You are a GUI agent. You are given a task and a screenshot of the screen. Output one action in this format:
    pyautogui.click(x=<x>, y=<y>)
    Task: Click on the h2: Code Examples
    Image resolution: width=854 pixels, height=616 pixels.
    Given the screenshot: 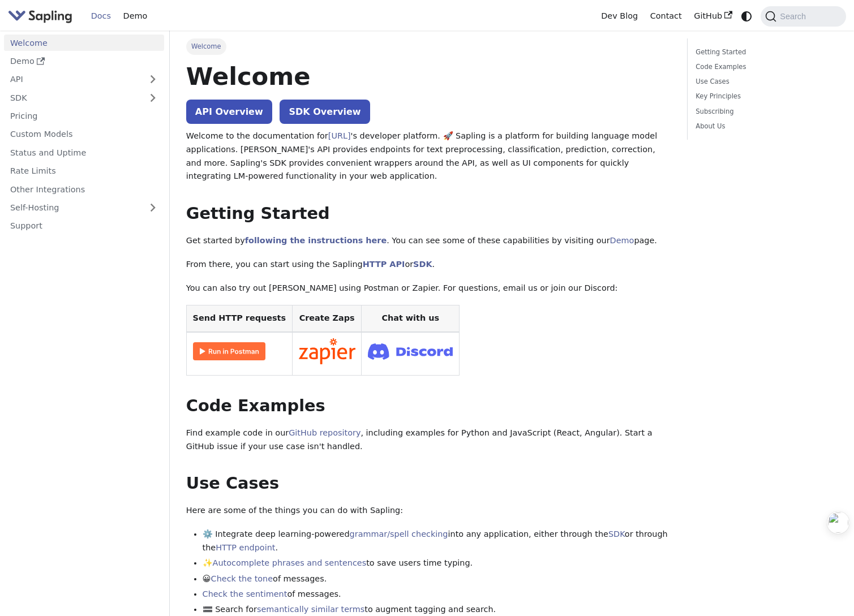 What is the action you would take?
    pyautogui.click(x=428, y=406)
    